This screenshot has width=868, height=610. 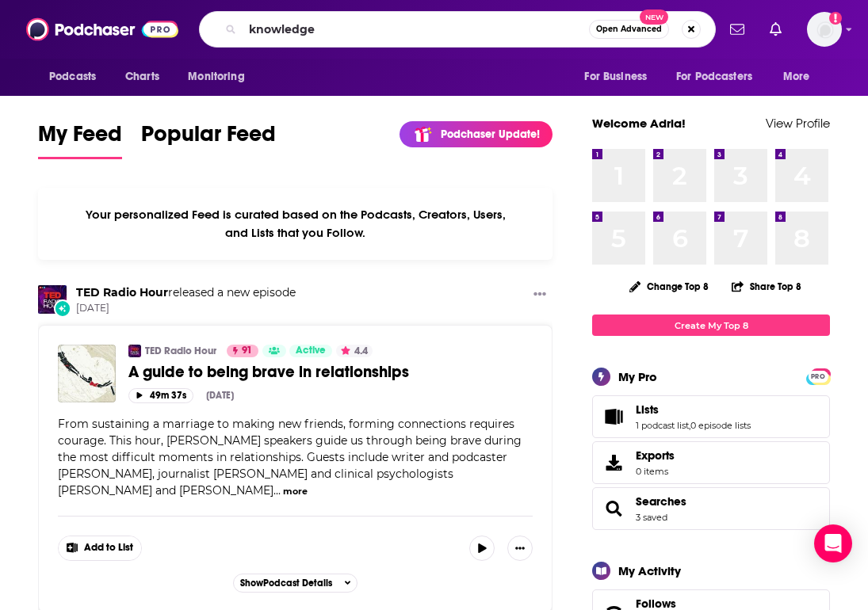 I want to click on a: Podchaser - Follow, Share and Rate Podcasts, so click(x=102, y=30).